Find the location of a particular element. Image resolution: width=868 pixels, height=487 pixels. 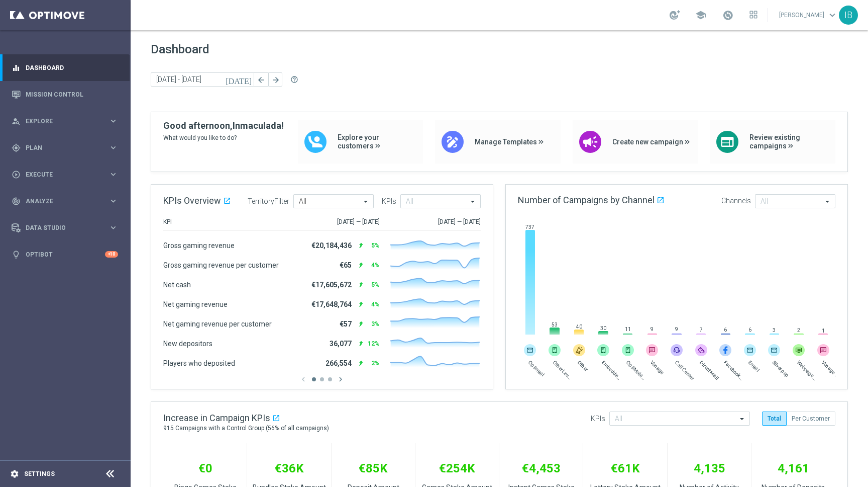

button: Data Studio keyboard_arrow_right is located at coordinates (65, 228).